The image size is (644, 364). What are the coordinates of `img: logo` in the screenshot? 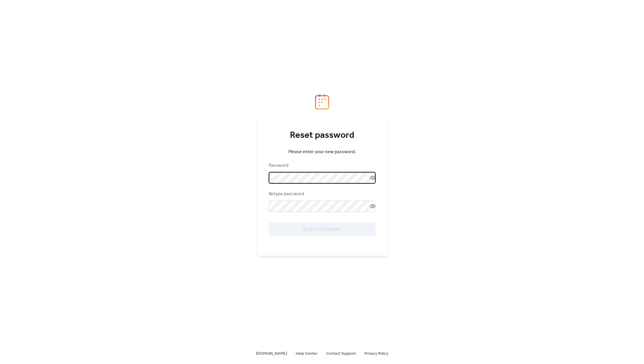 It's located at (322, 102).